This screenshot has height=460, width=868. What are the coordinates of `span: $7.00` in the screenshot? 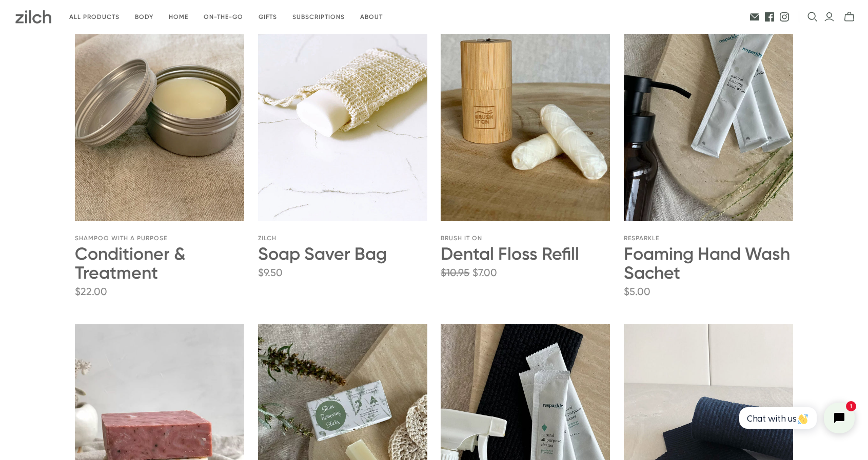 It's located at (485, 273).